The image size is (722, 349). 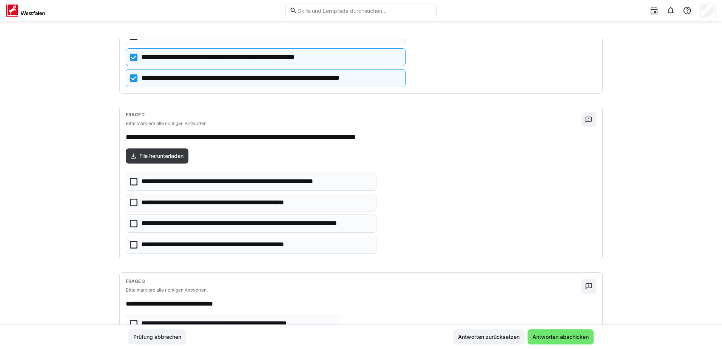 What do you see at coordinates (353, 115) in the screenshot?
I see `h4: Frage 2` at bounding box center [353, 115].